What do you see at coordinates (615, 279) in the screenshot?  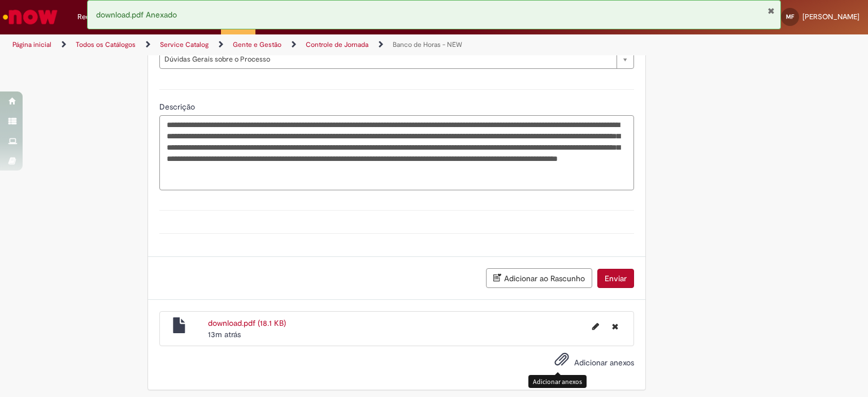 I see `button: Enviar` at bounding box center [615, 279].